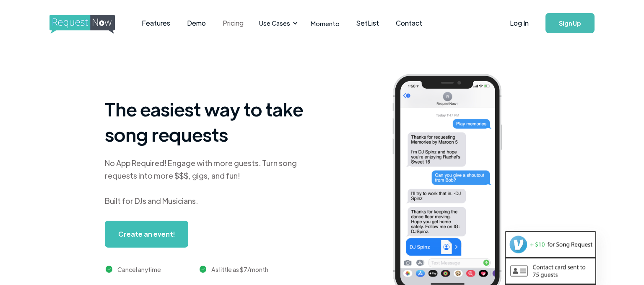  Describe the element at coordinates (156, 23) in the screenshot. I see `a: Features` at that location.